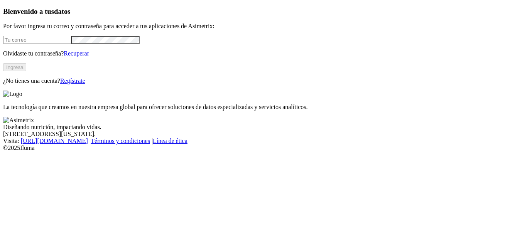 This screenshot has height=247, width=527. Describe the element at coordinates (73, 81) in the screenshot. I see `a: Regístrate` at that location.